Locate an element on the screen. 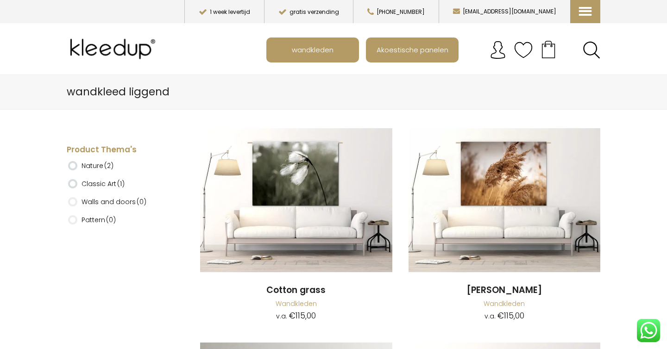 Image resolution: width=667 pixels, height=349 pixels. h2: Cotton grass is located at coordinates (296, 290).